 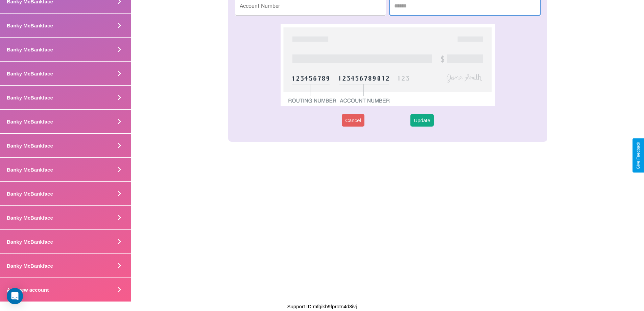 What do you see at coordinates (387, 65) in the screenshot?
I see `img: check` at bounding box center [387, 65].